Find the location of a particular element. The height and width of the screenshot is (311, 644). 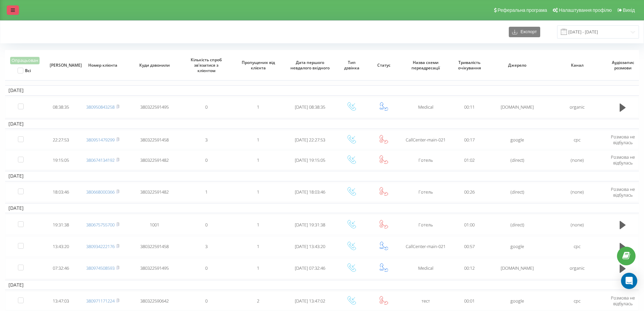

td: 13:43:20 is located at coordinates (61, 246).